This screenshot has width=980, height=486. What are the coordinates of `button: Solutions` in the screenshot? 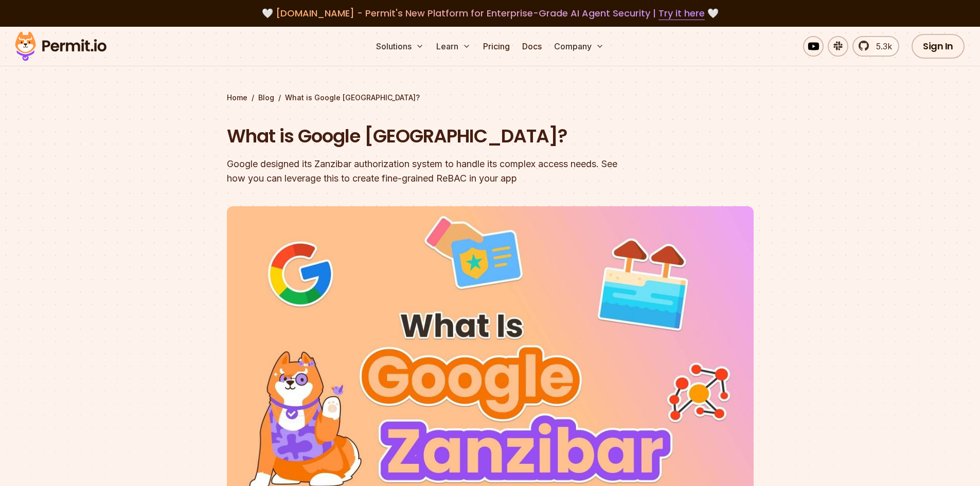 It's located at (399, 46).